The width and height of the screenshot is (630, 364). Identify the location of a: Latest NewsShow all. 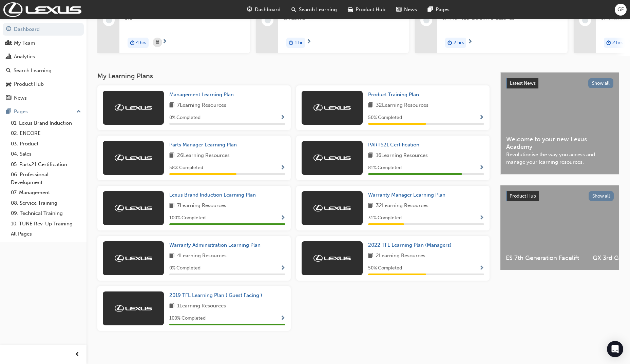
(560, 83).